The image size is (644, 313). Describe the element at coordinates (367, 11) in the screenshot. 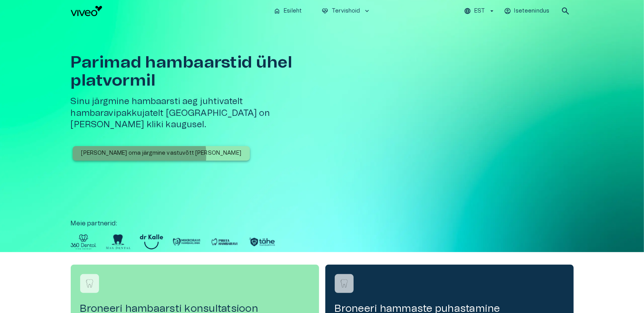

I see `span: keyboard_arrow_down` at that location.